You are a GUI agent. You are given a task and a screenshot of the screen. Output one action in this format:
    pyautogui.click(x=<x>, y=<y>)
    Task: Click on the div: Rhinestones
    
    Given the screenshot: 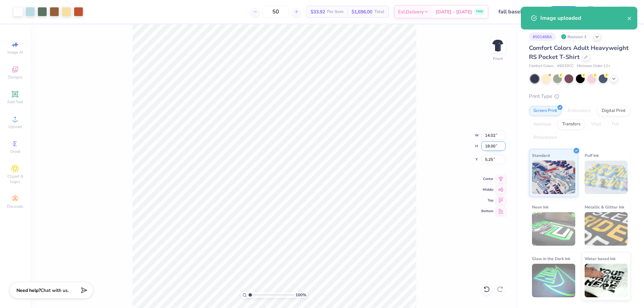 What is the action you would take?
    pyautogui.click(x=545, y=138)
    